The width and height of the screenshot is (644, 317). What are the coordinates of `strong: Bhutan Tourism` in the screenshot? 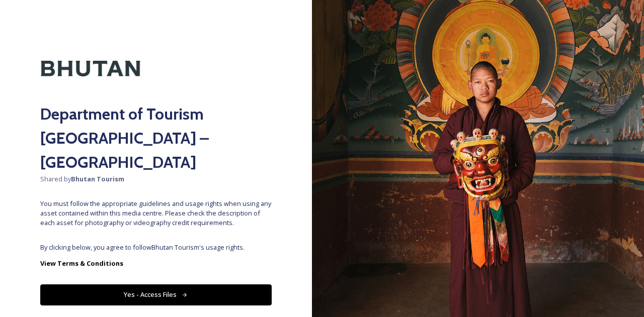 It's located at (98, 179).